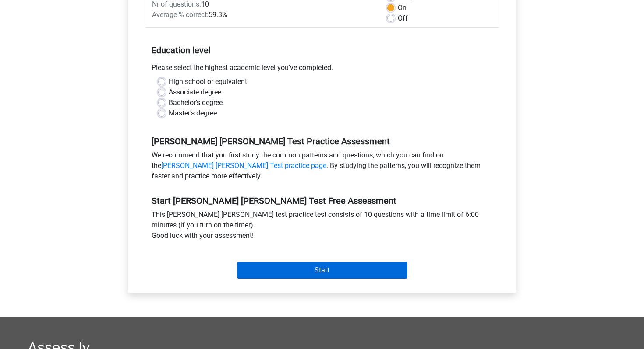 This screenshot has height=349, width=644. What do you see at coordinates (195, 103) in the screenshot?
I see `label: Bachelor's degree` at bounding box center [195, 103].